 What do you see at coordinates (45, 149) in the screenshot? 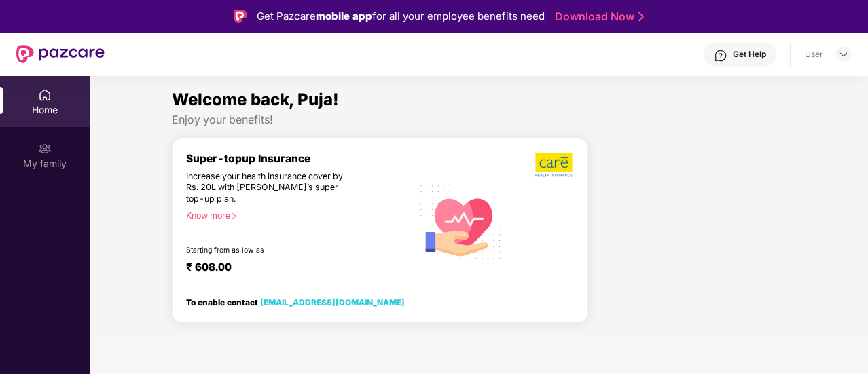
I see `img: svg+xml;base64,PHN2ZyB3aWR0aD0iMjAiIGhlaWdodD0iMjAiIHZpZXdCb3g9IjAgMCAyMCAyMCIgZmlsbD0ibm9uZSIgeG...` at bounding box center [45, 149].